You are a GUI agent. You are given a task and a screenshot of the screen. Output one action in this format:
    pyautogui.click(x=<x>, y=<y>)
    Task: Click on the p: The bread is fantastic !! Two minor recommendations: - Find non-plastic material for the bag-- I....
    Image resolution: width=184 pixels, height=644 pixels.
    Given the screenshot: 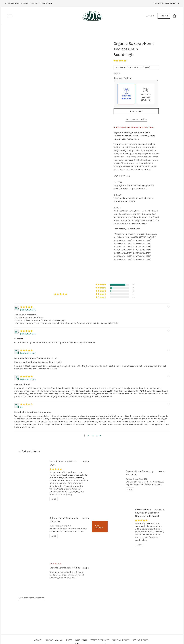 What is the action you would take?
    pyautogui.click(x=92, y=319)
    